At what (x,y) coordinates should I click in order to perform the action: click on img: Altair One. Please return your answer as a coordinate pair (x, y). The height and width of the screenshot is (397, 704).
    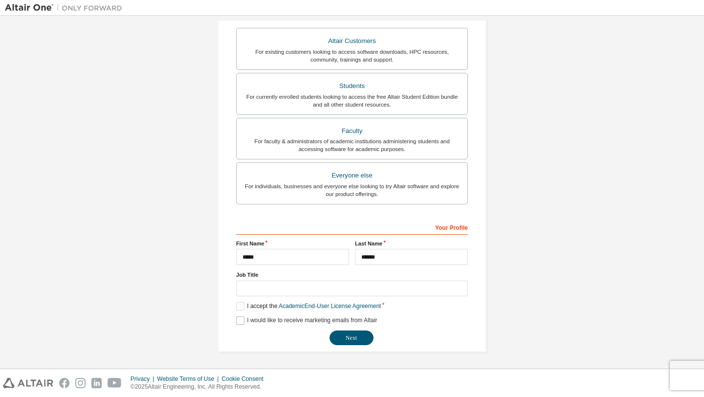
    Looking at the image, I should click on (66, 8).